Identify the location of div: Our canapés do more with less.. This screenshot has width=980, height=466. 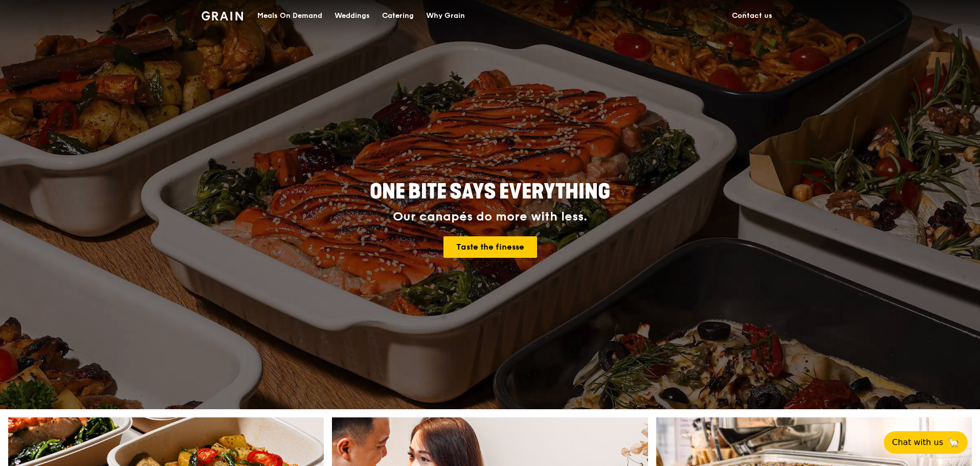
(490, 217).